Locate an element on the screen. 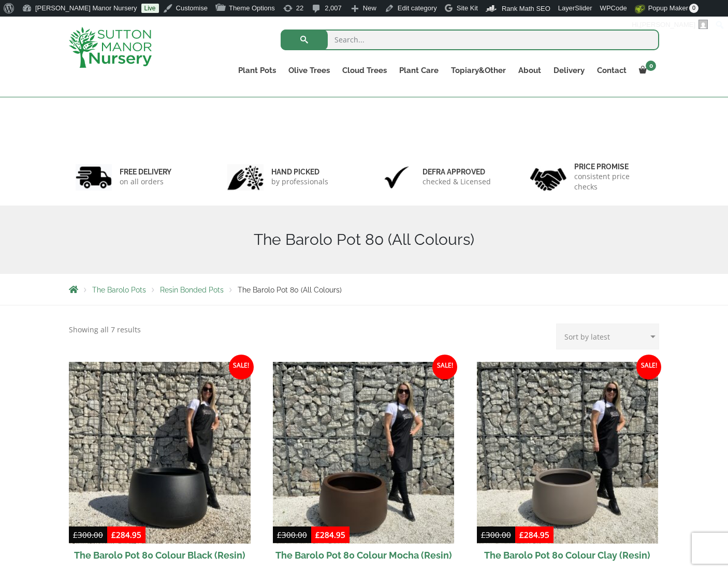 The width and height of the screenshot is (728, 571). img: 4.jpg is located at coordinates (549, 177).